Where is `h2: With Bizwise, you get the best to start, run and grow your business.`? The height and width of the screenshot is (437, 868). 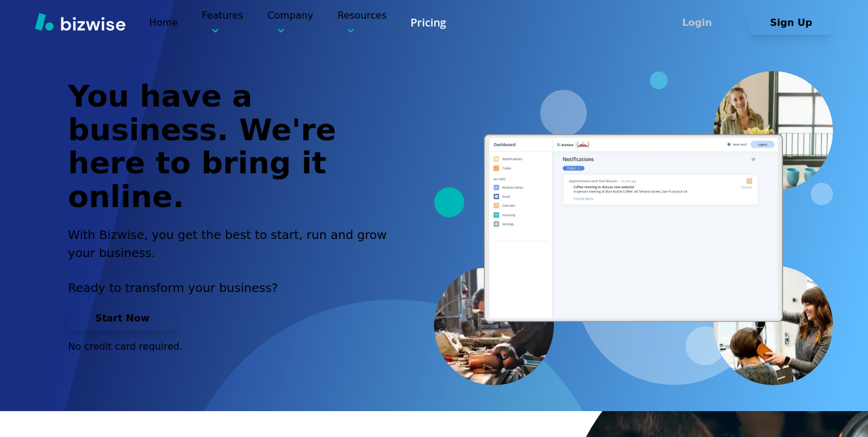
h2: With Bizwise, you get the best to start, run and grow your business. is located at coordinates (235, 244).